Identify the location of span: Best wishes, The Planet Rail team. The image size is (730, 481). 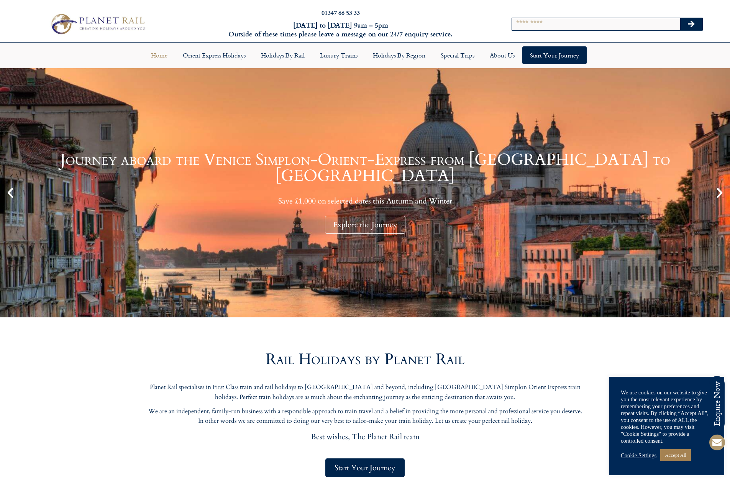
(365, 436).